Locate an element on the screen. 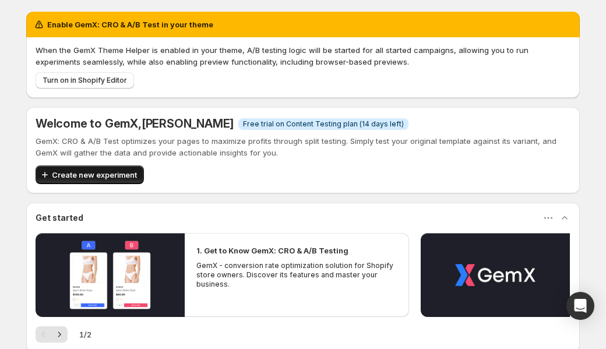 This screenshot has height=349, width=606. p: GemX - conversion rate optimization solution for Shopify store owners. Discover its features and ... is located at coordinates (296, 275).